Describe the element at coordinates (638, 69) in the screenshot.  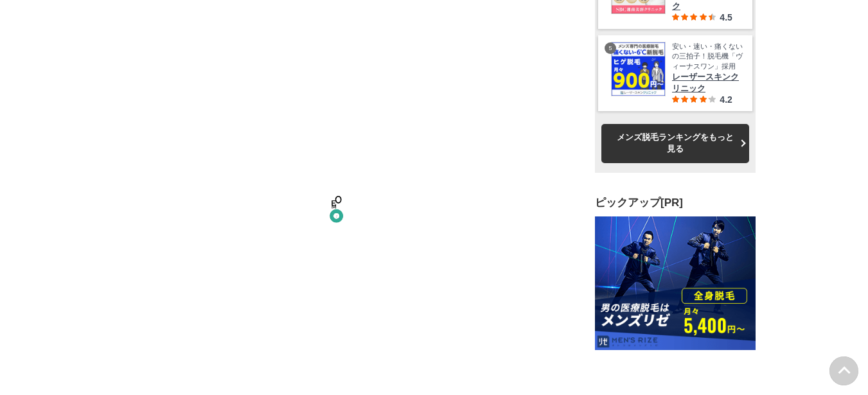
I see `img: レーザースキンクリニック` at that location.